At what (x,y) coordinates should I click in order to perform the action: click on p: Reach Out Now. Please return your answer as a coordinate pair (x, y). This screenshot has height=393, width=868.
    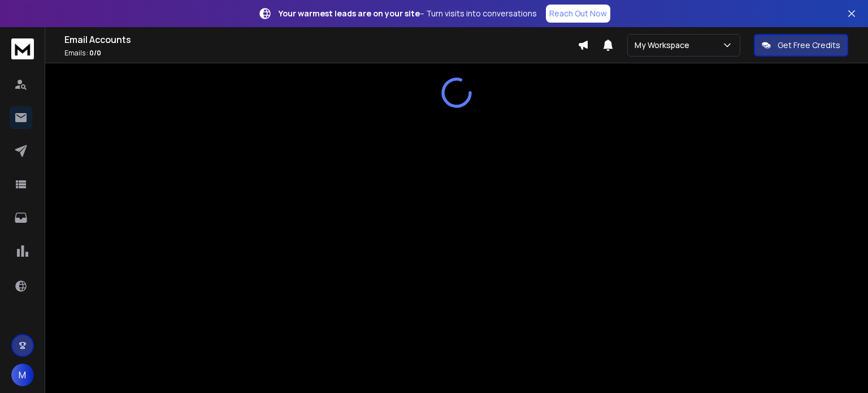
    Looking at the image, I should click on (578, 14).